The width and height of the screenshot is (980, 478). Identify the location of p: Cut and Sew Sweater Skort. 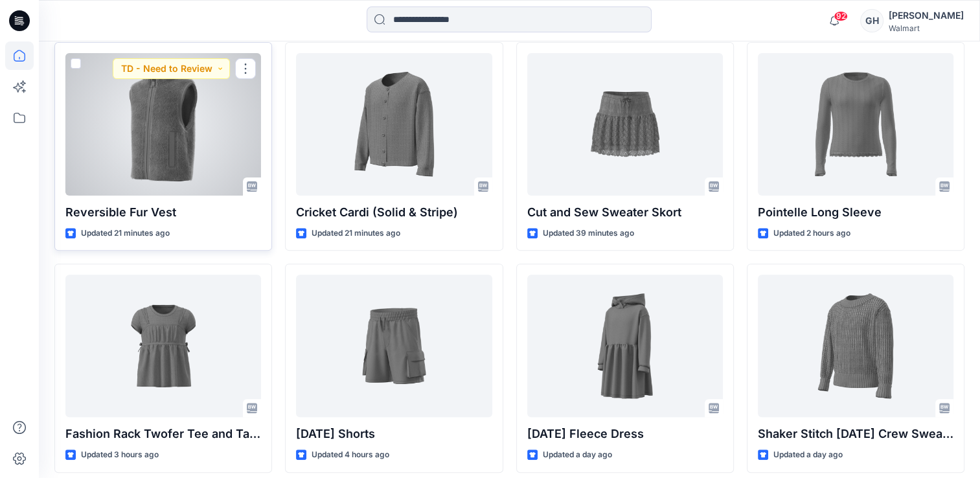
(625, 212).